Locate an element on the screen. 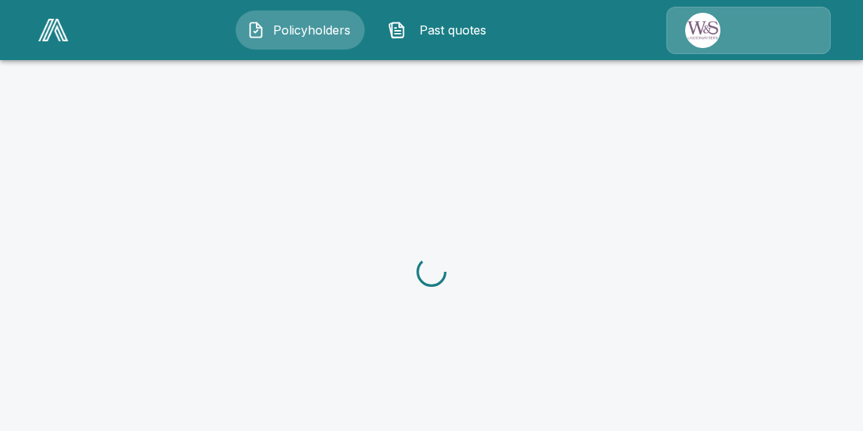 Image resolution: width=863 pixels, height=431 pixels. span: Policyholders is located at coordinates (312, 30).